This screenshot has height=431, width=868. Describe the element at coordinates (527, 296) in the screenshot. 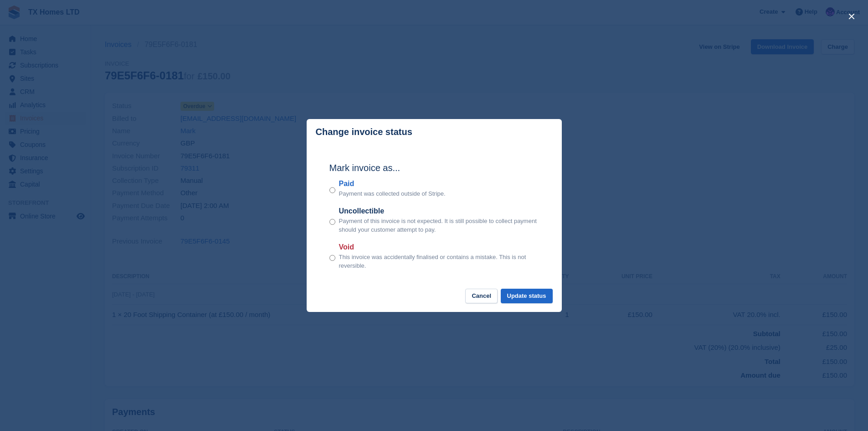

I see `button: Update status` at that location.